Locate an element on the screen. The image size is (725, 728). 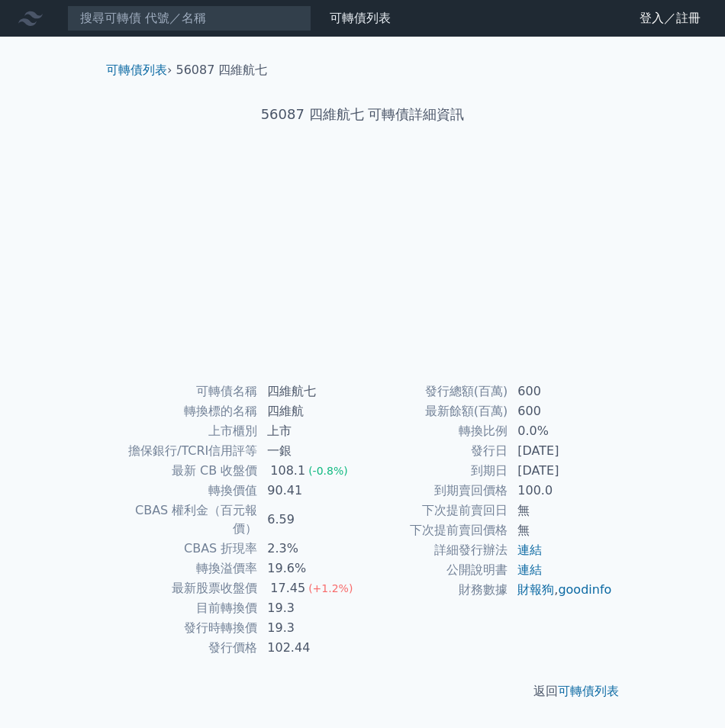
td: 上市櫃別 is located at coordinates (185, 431).